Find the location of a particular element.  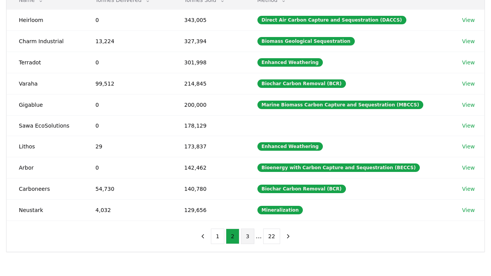

button: 22 is located at coordinates (272, 236).